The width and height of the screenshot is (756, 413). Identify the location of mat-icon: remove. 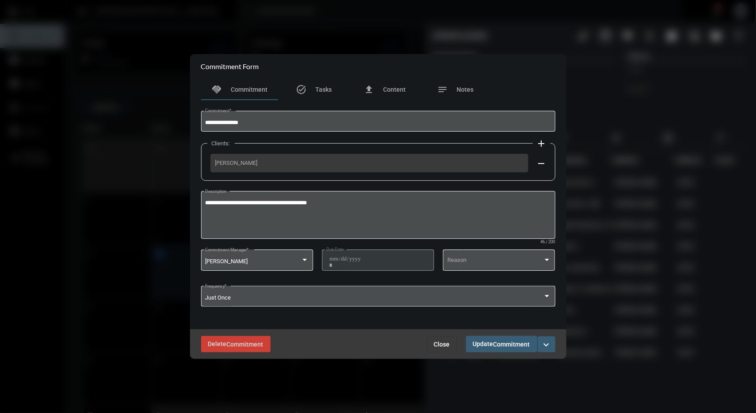
(542, 163).